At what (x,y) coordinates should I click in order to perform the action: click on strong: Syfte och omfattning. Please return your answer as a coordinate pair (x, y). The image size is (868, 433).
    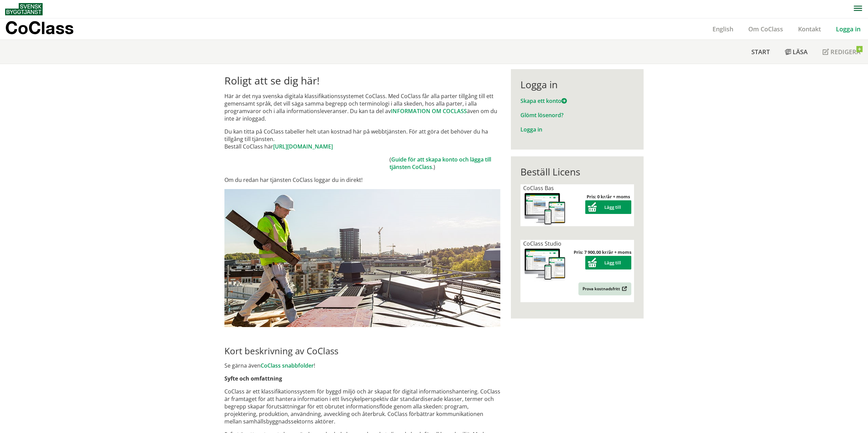
    Looking at the image, I should click on (253, 379).